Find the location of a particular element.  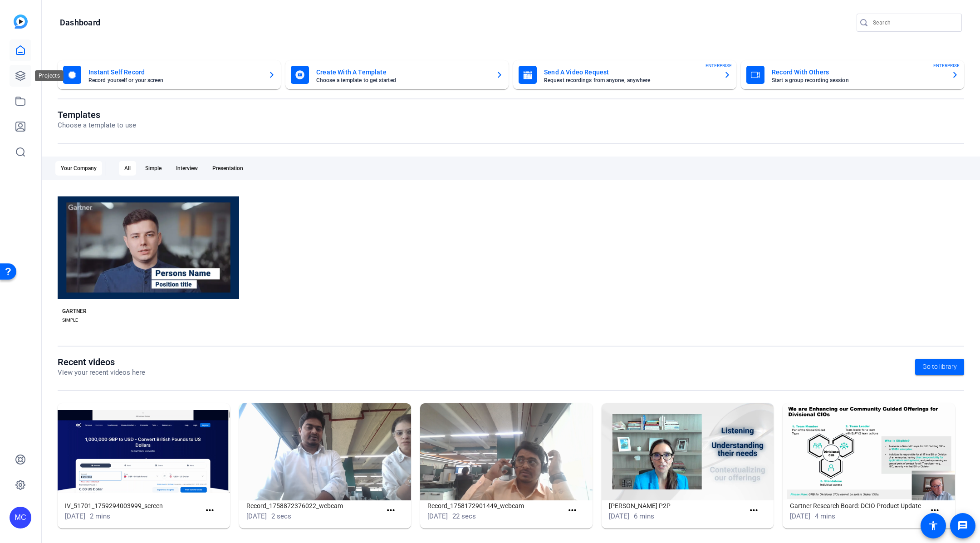

div: Simple is located at coordinates (153, 168).